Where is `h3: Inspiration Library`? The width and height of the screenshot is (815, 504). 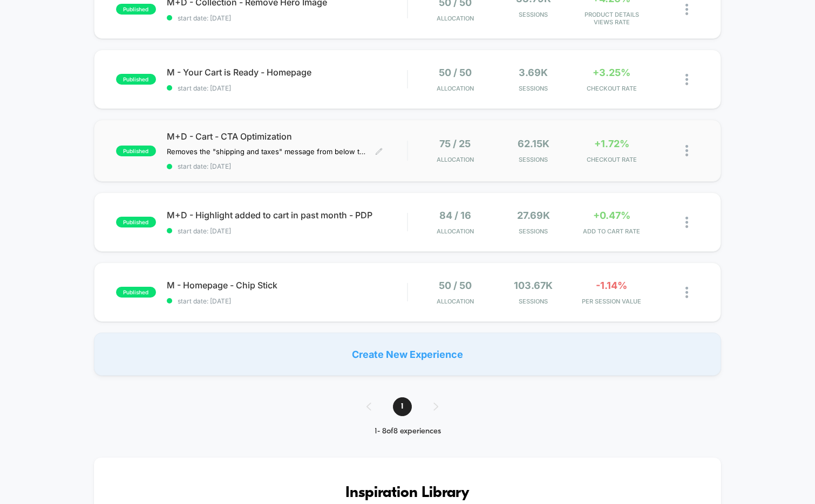
h3: Inspiration Library is located at coordinates (408, 494).